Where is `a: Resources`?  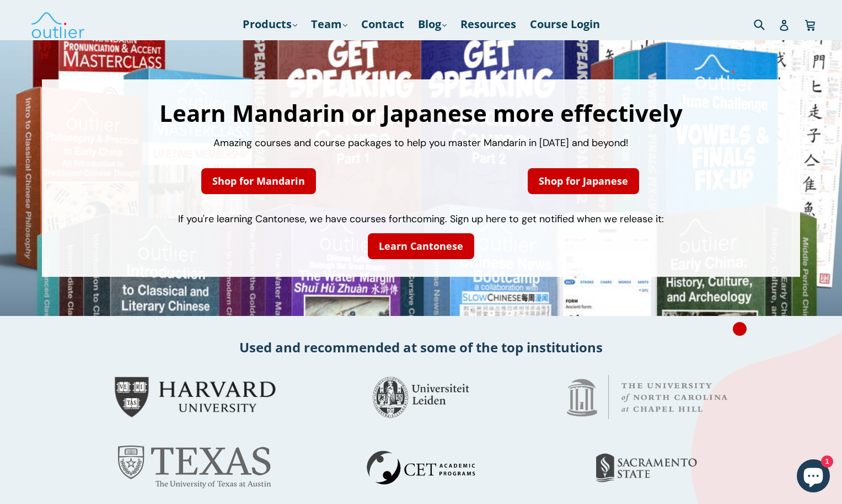
a: Resources is located at coordinates (488, 24).